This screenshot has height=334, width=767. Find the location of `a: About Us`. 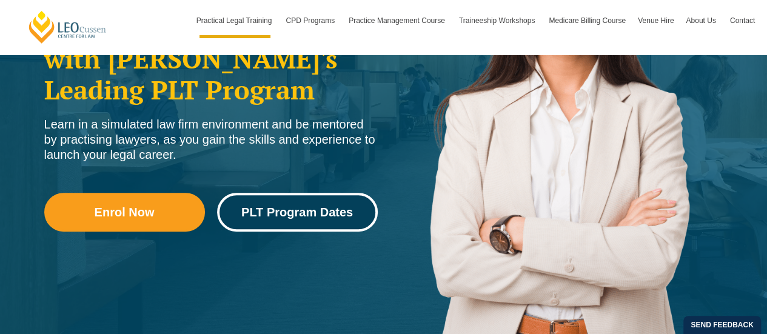

a: About Us is located at coordinates (701, 21).